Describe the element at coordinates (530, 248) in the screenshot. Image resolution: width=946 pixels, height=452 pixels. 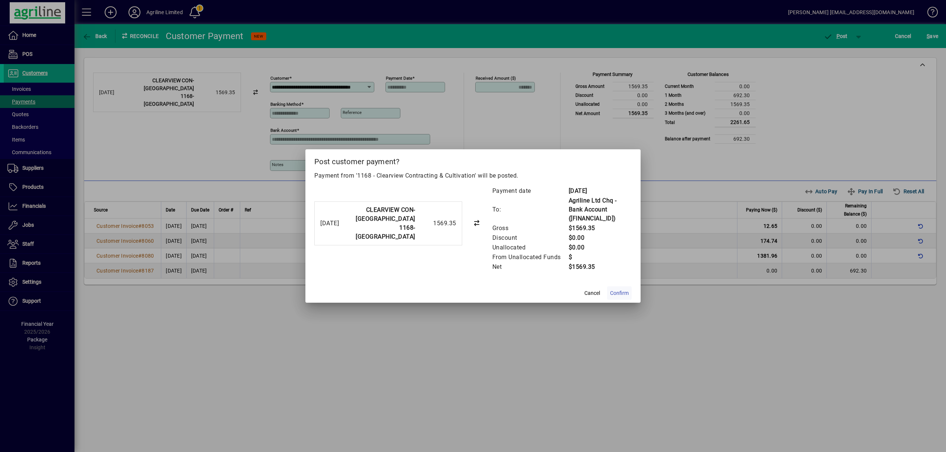
I see `td: Unallocated` at that location.